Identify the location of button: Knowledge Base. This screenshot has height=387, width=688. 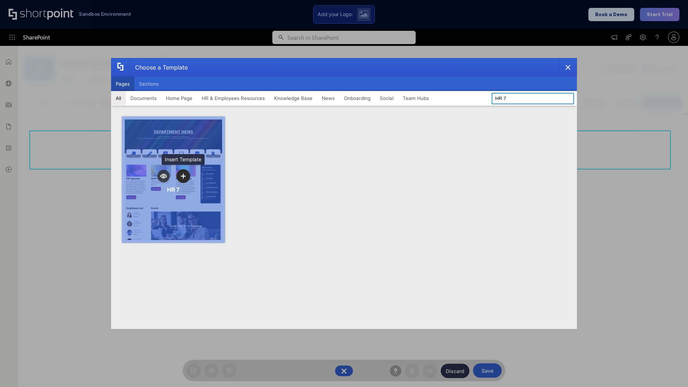
(293, 98).